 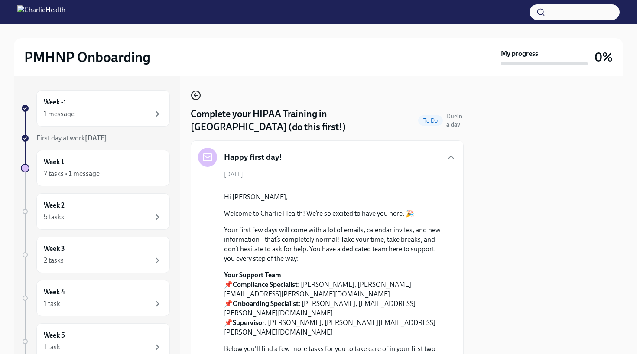 I want to click on div: 2 tasks, so click(x=54, y=260).